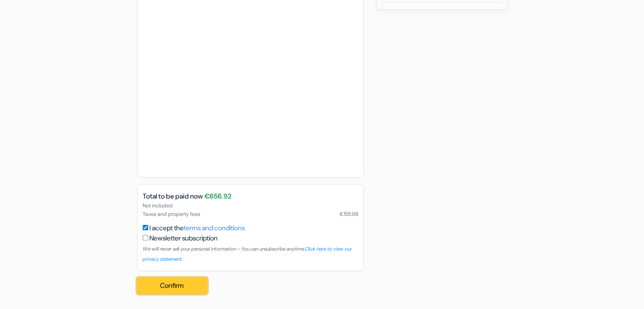 The width and height of the screenshot is (644, 309). Describe the element at coordinates (349, 214) in the screenshot. I see `span: €155.98` at that location.